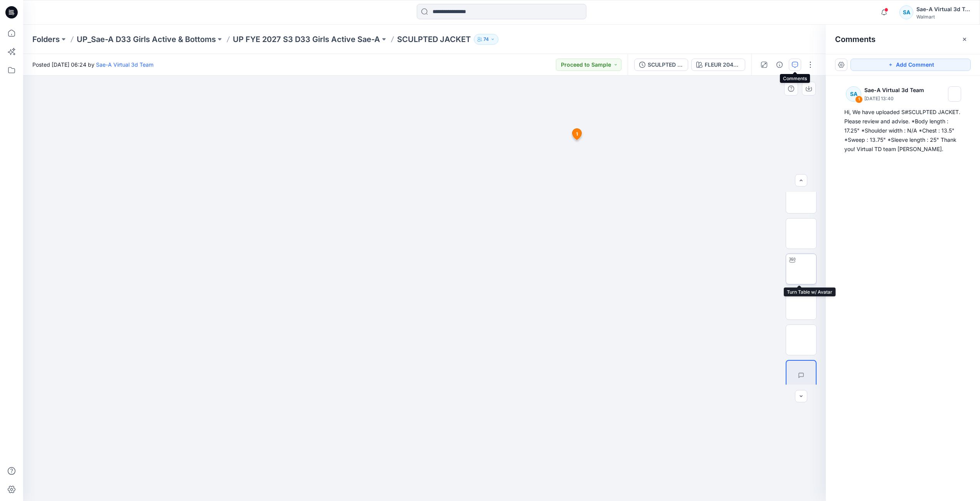  What do you see at coordinates (46, 39) in the screenshot?
I see `p: Folders` at bounding box center [46, 39].